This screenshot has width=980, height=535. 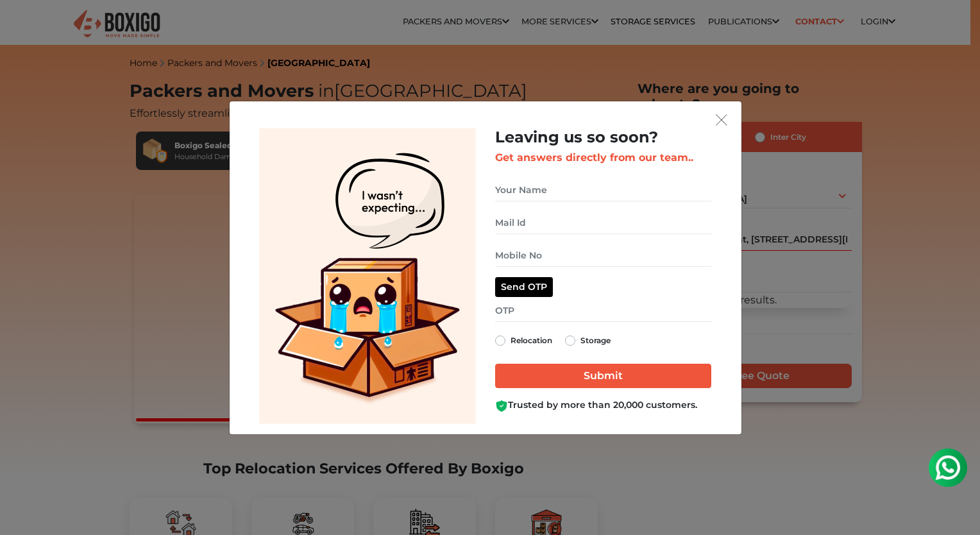 What do you see at coordinates (603, 405) in the screenshot?
I see `div: Trusted by more than 20,000 customers.` at bounding box center [603, 405].